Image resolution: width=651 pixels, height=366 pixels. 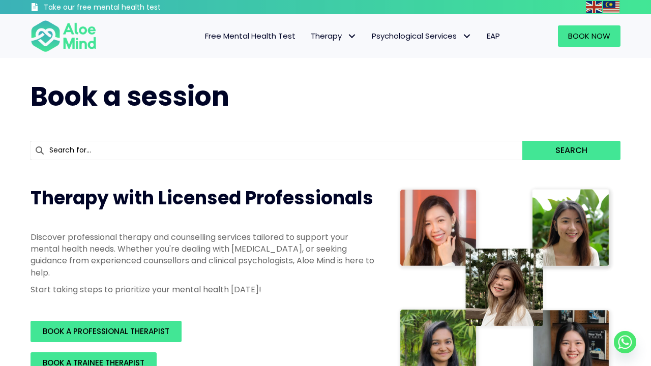 What do you see at coordinates (589, 36) in the screenshot?
I see `a: Book Now` at bounding box center [589, 36].